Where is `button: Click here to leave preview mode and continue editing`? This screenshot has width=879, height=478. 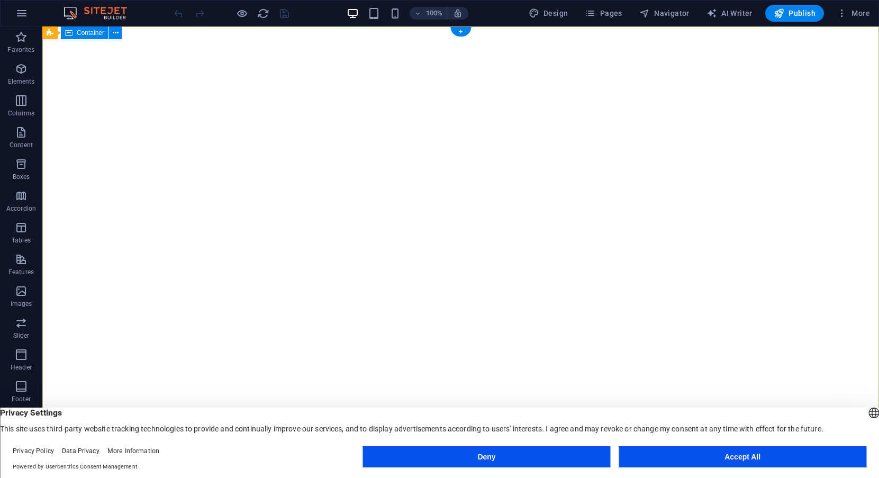 button: Click here to leave preview mode and continue editing is located at coordinates (242, 13).